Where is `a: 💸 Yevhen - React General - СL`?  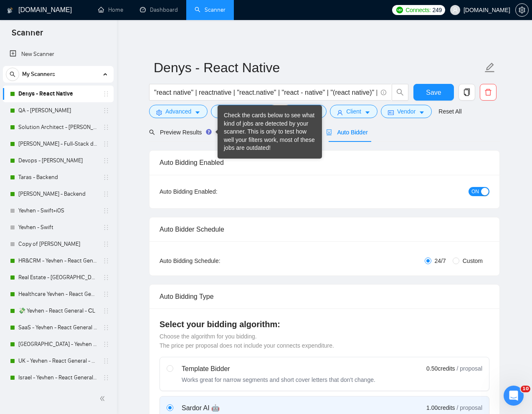 a: 💸 Yevhen - React General - СL is located at coordinates (58, 311).